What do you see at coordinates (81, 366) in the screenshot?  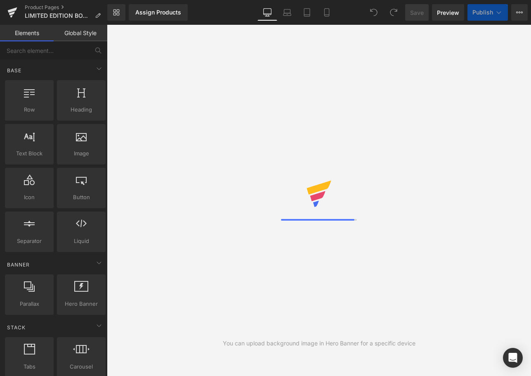 I see `span: Carousel` at bounding box center [81, 366].